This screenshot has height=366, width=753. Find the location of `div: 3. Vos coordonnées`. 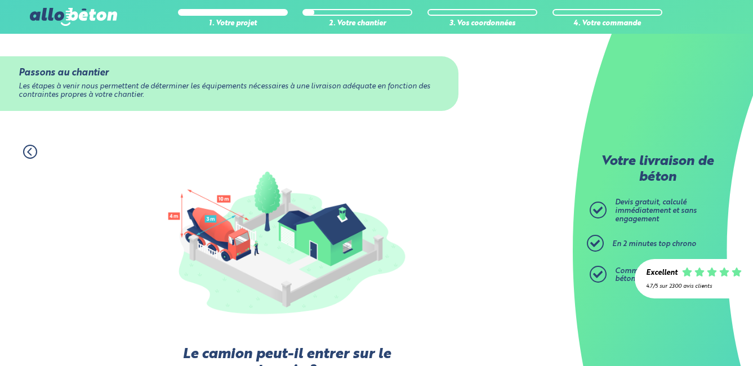

div: 3. Vos coordonnées is located at coordinates (482, 24).